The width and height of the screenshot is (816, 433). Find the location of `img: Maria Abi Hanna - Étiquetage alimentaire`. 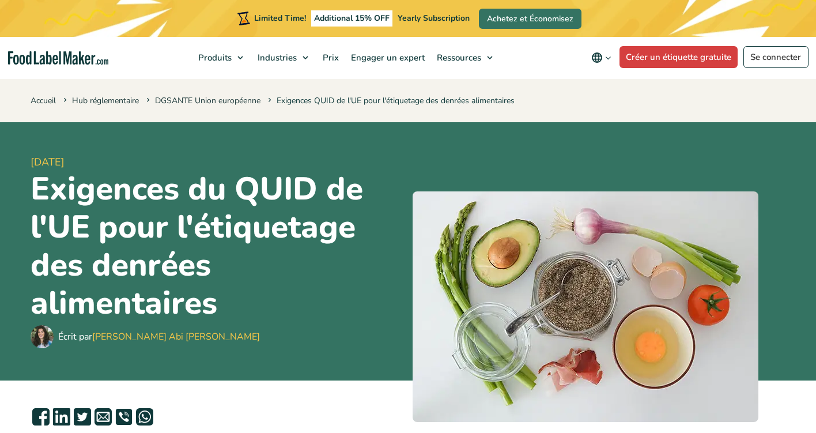

img: Maria Abi Hanna - Étiquetage alimentaire is located at coordinates (42, 336).